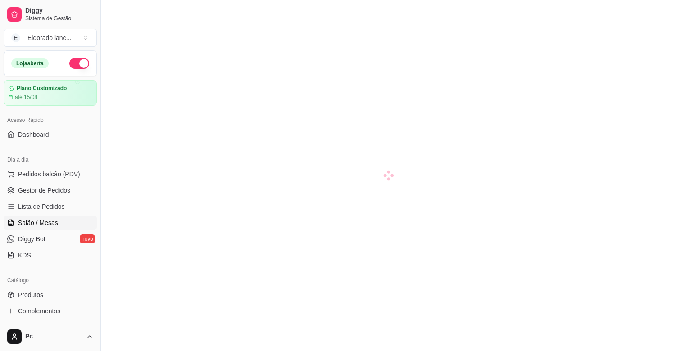 This screenshot has height=351, width=676. I want to click on div: Loja aberta, so click(30, 63).